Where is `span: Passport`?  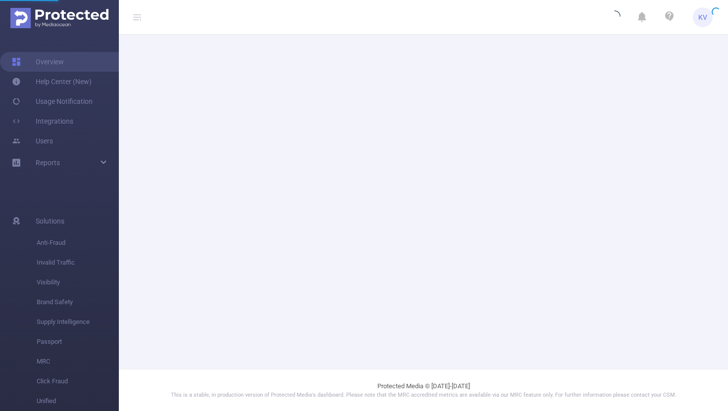 span: Passport is located at coordinates (78, 342).